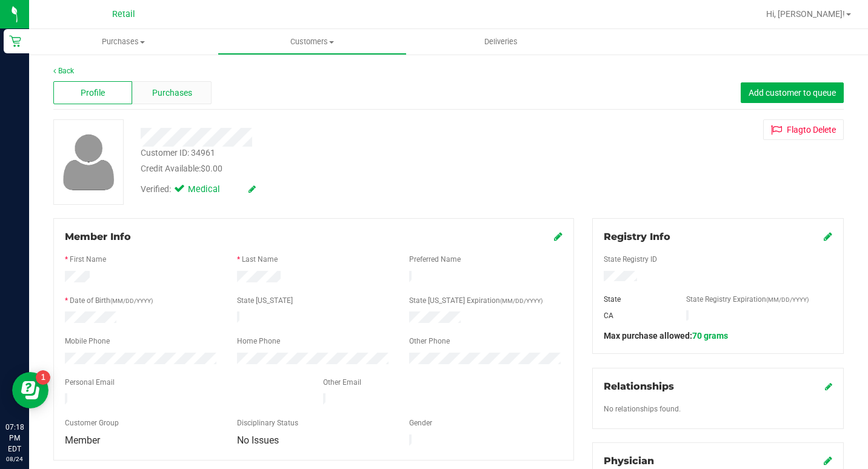 This screenshot has height=469, width=868. Describe the element at coordinates (177, 153) in the screenshot. I see `div: Customer ID: 34961` at that location.